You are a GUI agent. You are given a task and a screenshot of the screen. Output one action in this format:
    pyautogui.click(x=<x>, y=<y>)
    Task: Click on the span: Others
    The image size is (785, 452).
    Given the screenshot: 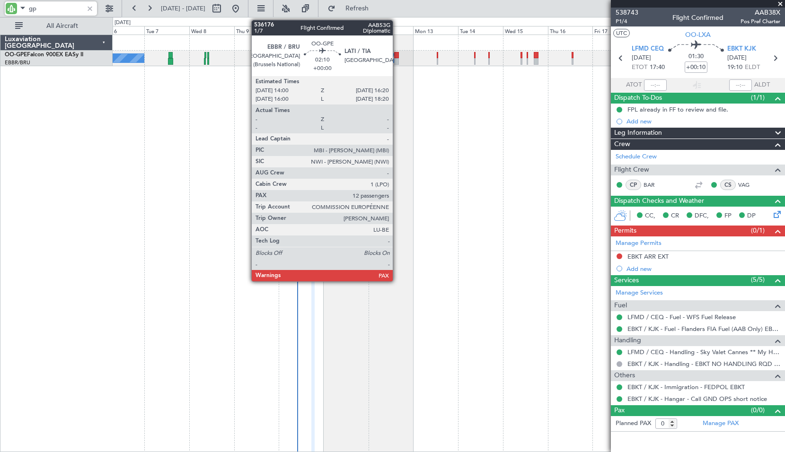 What is the action you would take?
    pyautogui.click(x=625, y=376)
    